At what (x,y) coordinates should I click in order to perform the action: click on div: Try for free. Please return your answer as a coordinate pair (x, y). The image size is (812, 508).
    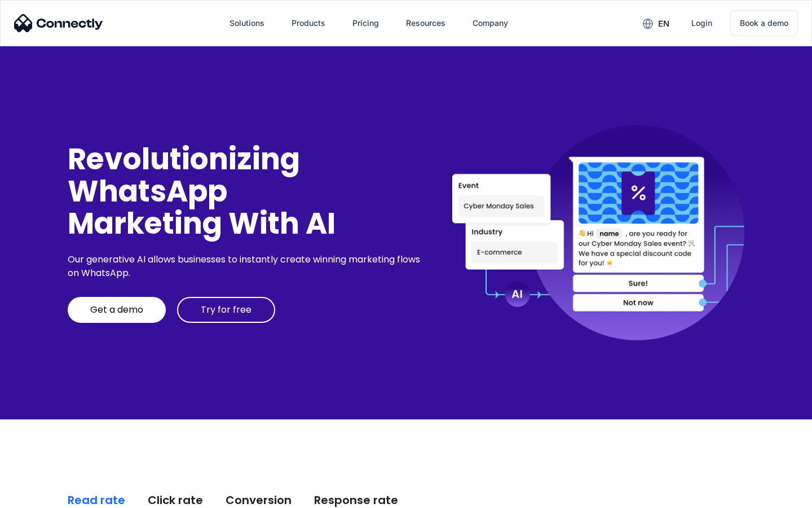
    Looking at the image, I should click on (226, 310).